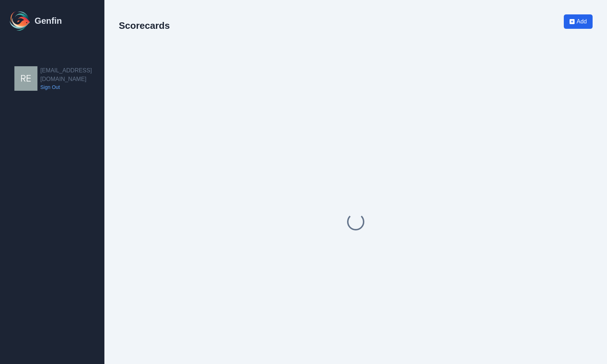 This screenshot has width=607, height=364. I want to click on h2: Scorecards, so click(144, 26).